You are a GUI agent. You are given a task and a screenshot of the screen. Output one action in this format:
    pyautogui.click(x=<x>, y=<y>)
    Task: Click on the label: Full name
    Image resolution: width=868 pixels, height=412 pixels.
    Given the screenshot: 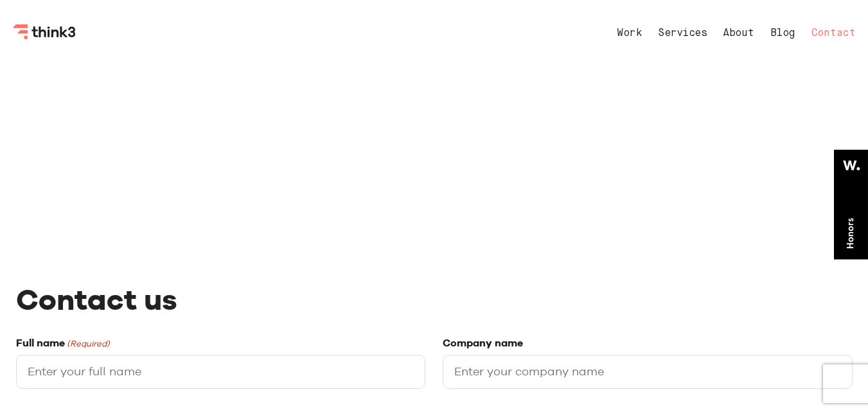 What is the action you would take?
    pyautogui.click(x=63, y=343)
    